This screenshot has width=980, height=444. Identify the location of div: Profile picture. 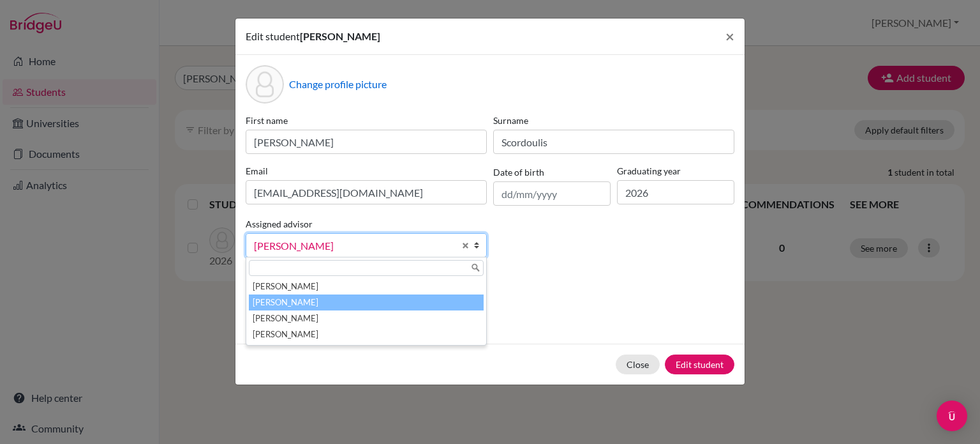
(265, 84).